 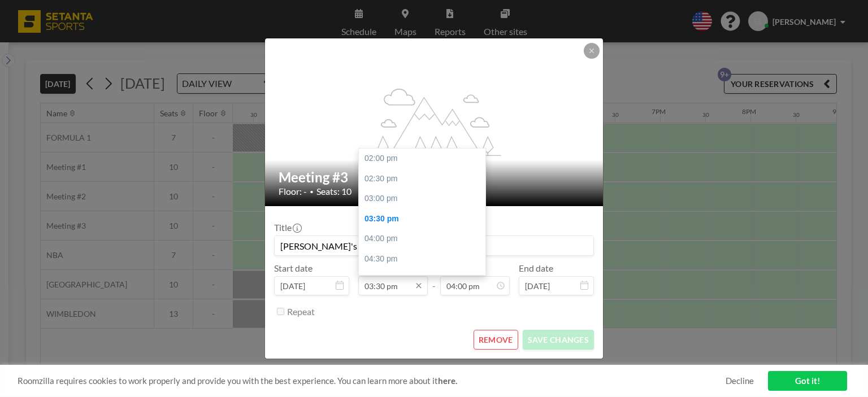 What do you see at coordinates (287, 227) in the screenshot?
I see `label: Title` at bounding box center [287, 227].